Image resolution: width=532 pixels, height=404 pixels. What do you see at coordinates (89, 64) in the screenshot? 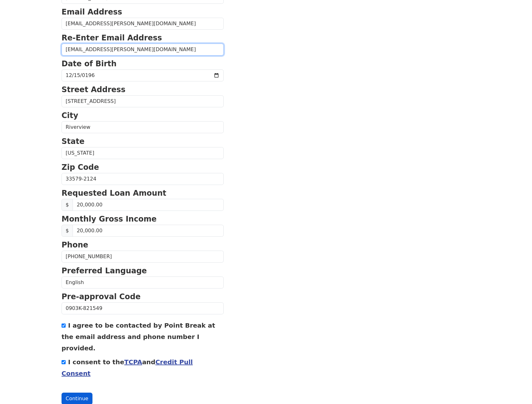
I see `strong: Date of Birth` at bounding box center [89, 64].